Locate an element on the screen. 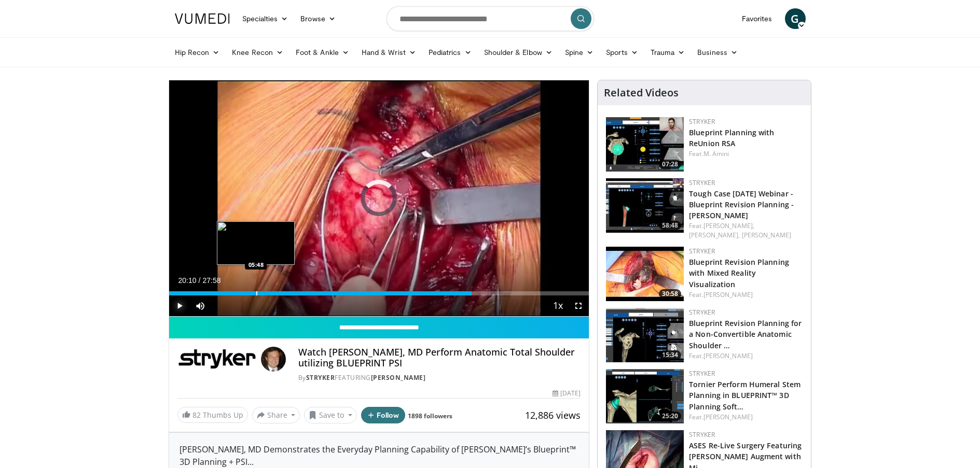 The image size is (980, 468). span: 15:34 is located at coordinates (670, 355).